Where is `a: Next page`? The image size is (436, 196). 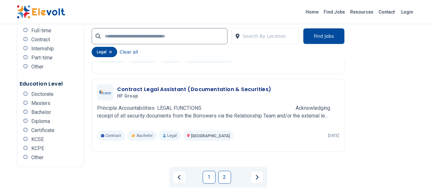
a: Next page is located at coordinates (257, 177).